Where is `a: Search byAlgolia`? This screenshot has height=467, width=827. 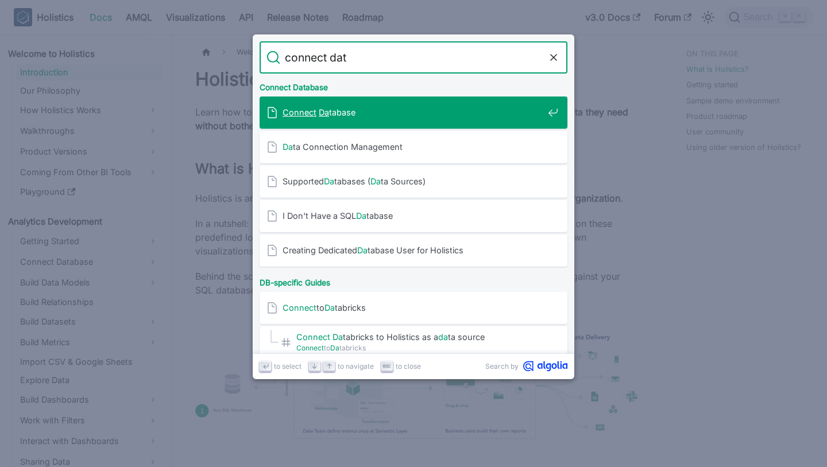
a: Search byAlgolia is located at coordinates (526, 366).